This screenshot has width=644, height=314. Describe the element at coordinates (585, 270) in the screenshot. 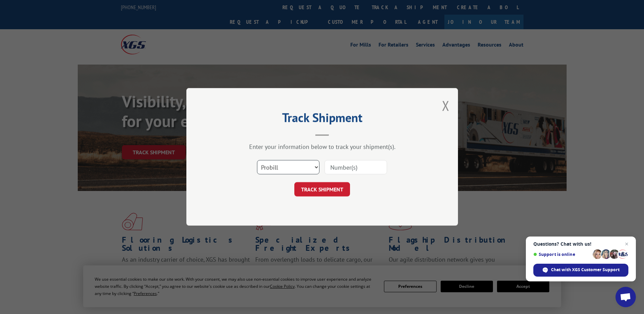

I see `span: Chat with XGS Customer Support` at that location.